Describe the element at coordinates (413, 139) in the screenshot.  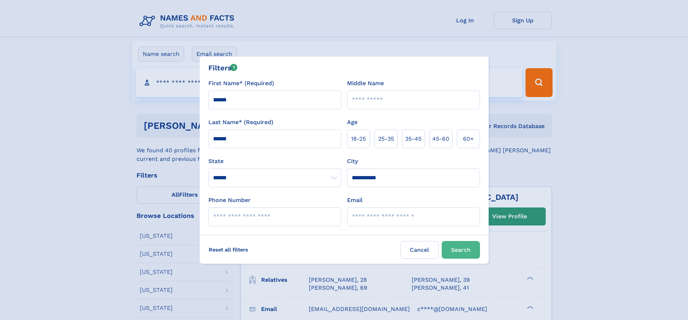
I see `span: 35‑45` at that location.